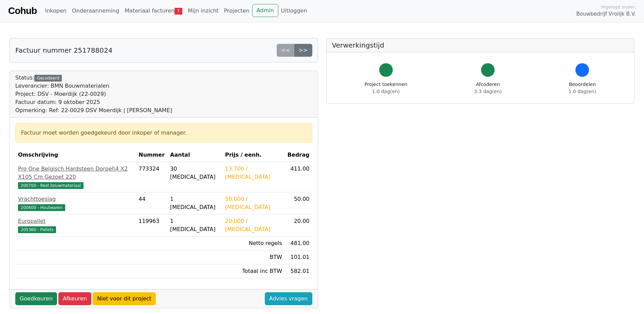 This screenshot has height=314, width=644. Describe the element at coordinates (203, 11) in the screenshot. I see `a: Mijn inzicht` at that location.